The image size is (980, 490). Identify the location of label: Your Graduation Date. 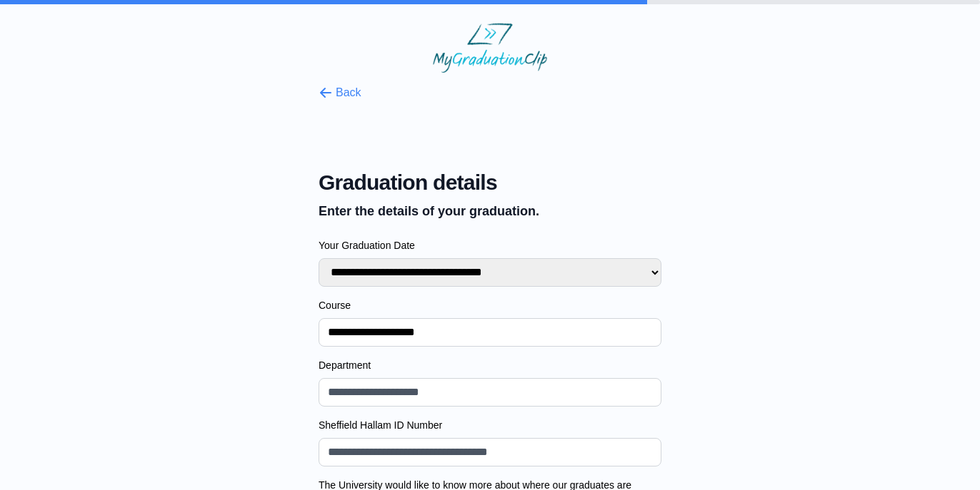
(490, 245).